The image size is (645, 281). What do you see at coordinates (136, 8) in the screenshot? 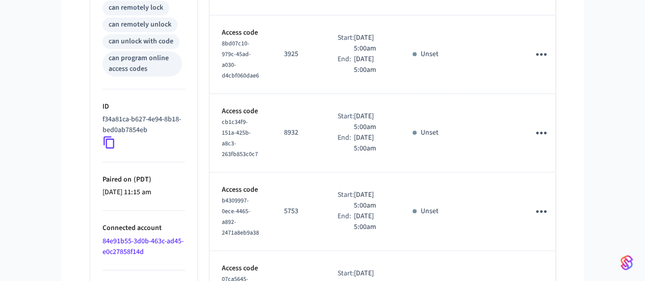
I see `div: can remotely lock` at bounding box center [136, 8].